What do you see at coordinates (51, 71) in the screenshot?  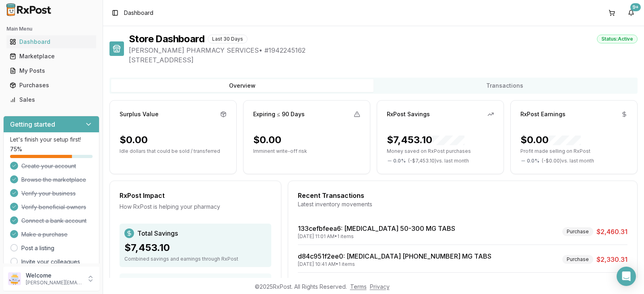 I see `div: My Posts` at bounding box center [51, 71].